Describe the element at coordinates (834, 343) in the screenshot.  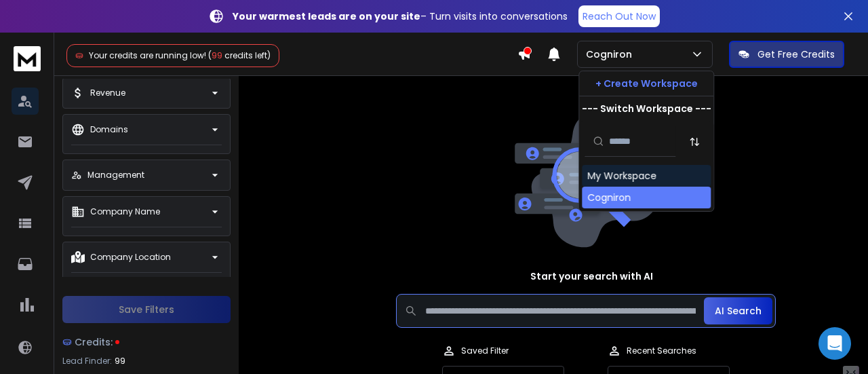
I see `div: Open Intercom Messenger` at that location.